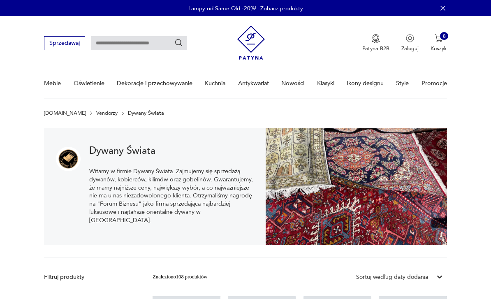 The image size is (491, 299). Describe the element at coordinates (171, 151) in the screenshot. I see `h1: Dywany Świata` at that location.